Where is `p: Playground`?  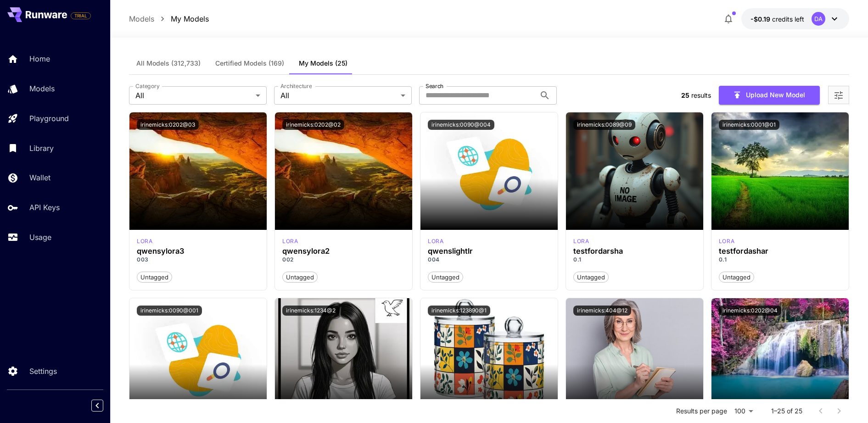 p: Playground is located at coordinates (49, 118).